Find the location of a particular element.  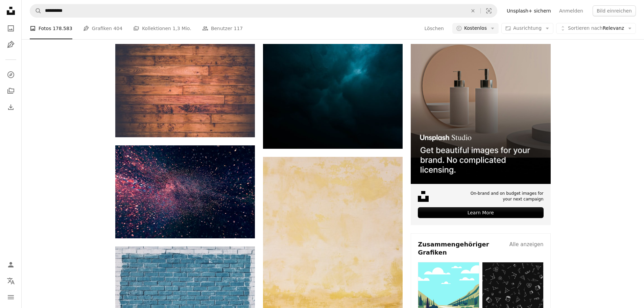

a: blauer Himmel voller Sterne is located at coordinates (185, 192).